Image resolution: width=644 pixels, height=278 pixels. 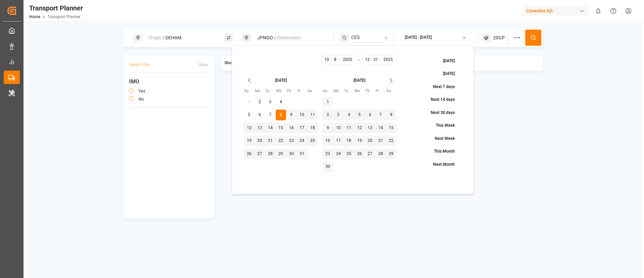 I want to click on input: M, so click(x=367, y=60).